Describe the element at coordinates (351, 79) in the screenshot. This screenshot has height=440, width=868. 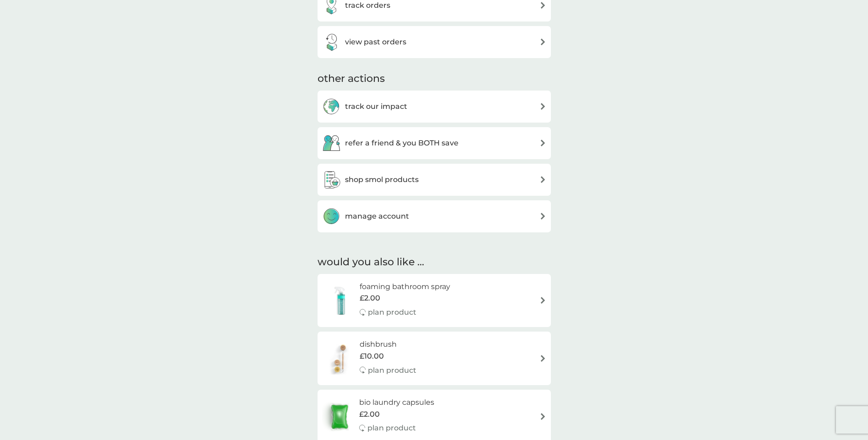
I see `h3: other actions` at that location.